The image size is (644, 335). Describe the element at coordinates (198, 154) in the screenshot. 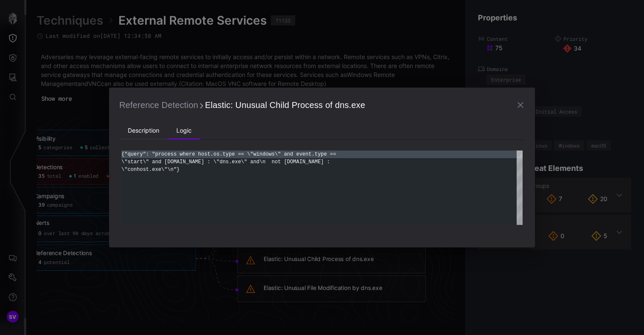

I see `span: {"query": "process where host.os.type == \"windows` at that location.